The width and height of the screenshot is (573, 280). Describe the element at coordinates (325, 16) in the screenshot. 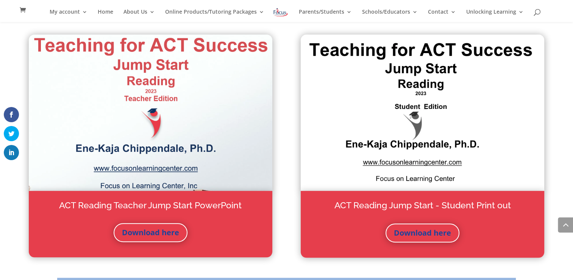

I see `a: Parents/Students` at that location.